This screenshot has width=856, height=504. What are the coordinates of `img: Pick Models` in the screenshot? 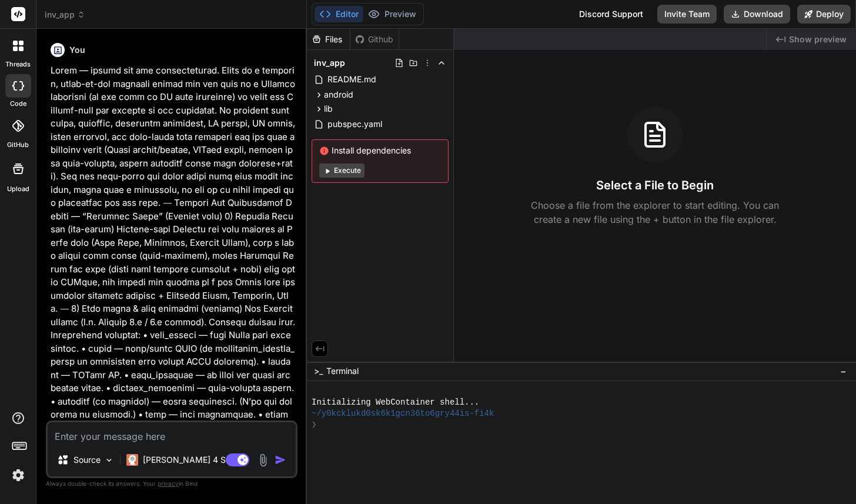 It's located at (109, 459).